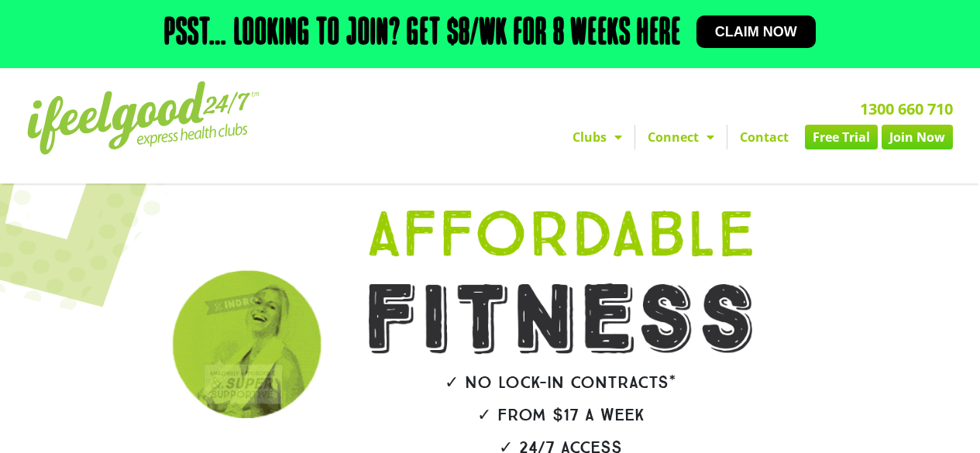 This screenshot has width=980, height=453. Describe the element at coordinates (561, 383) in the screenshot. I see `h2: ✓ No lock-in contracts*` at that location.